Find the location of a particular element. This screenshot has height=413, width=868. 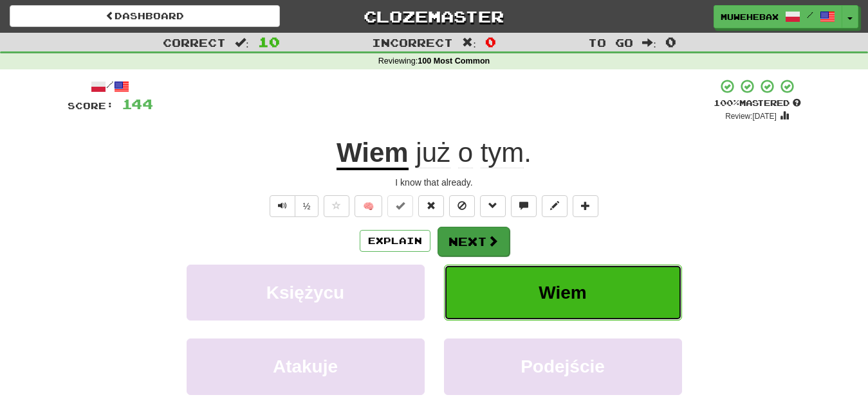

button: Reset to 0% Mastered (alt+r) is located at coordinates (431, 206).